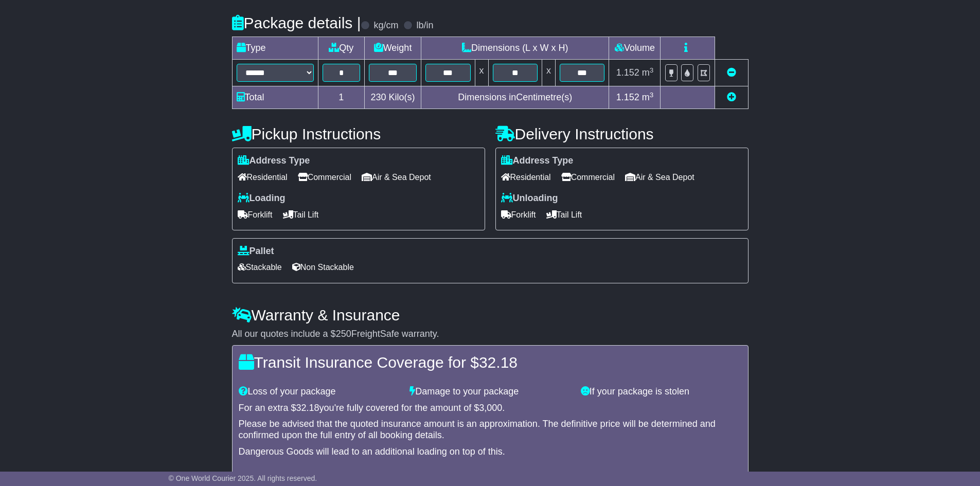  What do you see at coordinates (490, 315) in the screenshot?
I see `h4: Warranty & Insurance` at bounding box center [490, 315].